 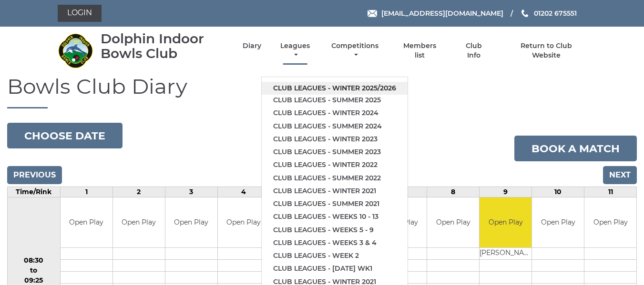 What do you see at coordinates (334, 152) in the screenshot?
I see `a: Club leagues - Summer 2023` at bounding box center [334, 152].